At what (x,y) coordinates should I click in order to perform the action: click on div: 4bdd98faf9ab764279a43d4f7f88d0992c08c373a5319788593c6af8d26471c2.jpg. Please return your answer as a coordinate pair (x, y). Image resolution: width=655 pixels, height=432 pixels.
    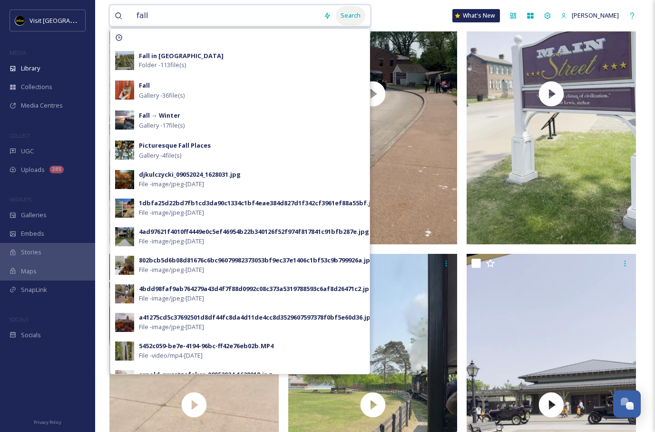
    Looking at the image, I should click on (256, 288).